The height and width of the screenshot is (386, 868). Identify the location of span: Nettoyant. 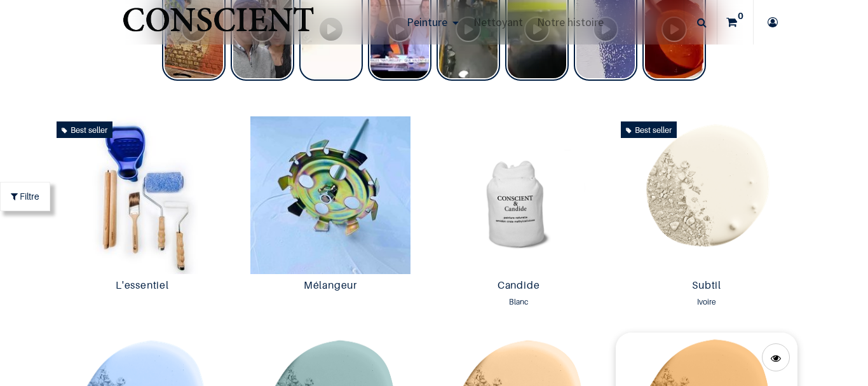
(498, 22).